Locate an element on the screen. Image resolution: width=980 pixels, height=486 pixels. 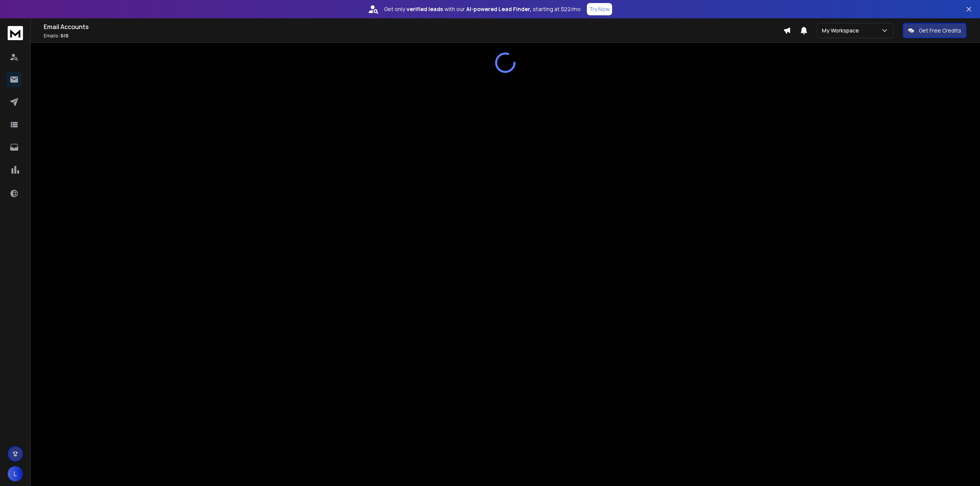
p: Try Now is located at coordinates (600, 9).